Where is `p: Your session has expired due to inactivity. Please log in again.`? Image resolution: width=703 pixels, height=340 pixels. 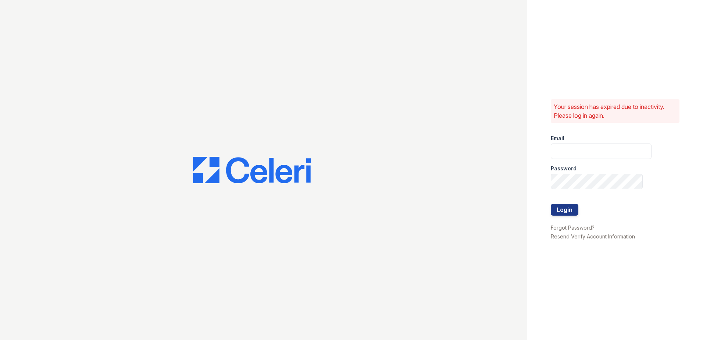
p: Your session has expired due to inactivity. Please log in again. is located at coordinates (615, 111).